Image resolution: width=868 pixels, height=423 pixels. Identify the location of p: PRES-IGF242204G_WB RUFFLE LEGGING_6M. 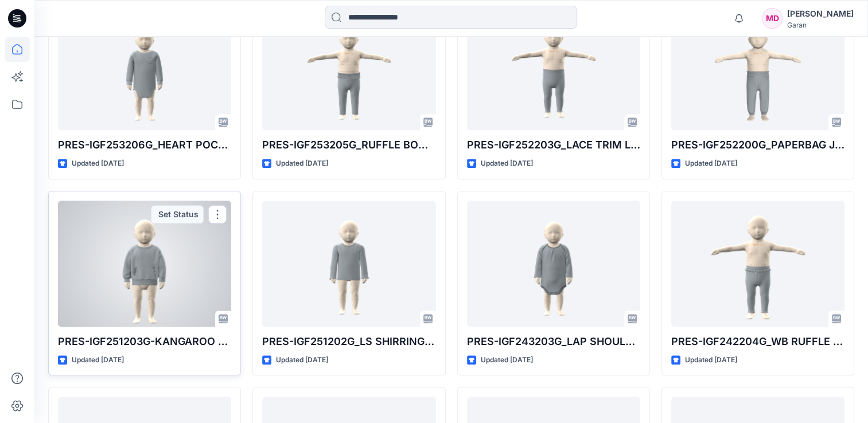
(758, 341).